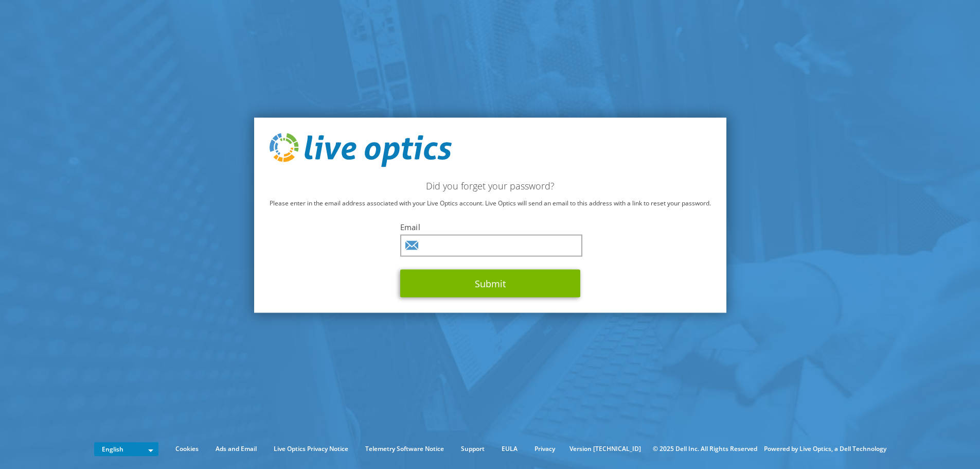  What do you see at coordinates (491, 203) in the screenshot?
I see `p: Please enter in the email address associated with your Live Optics account. Live Optics will send...` at bounding box center [491, 203].